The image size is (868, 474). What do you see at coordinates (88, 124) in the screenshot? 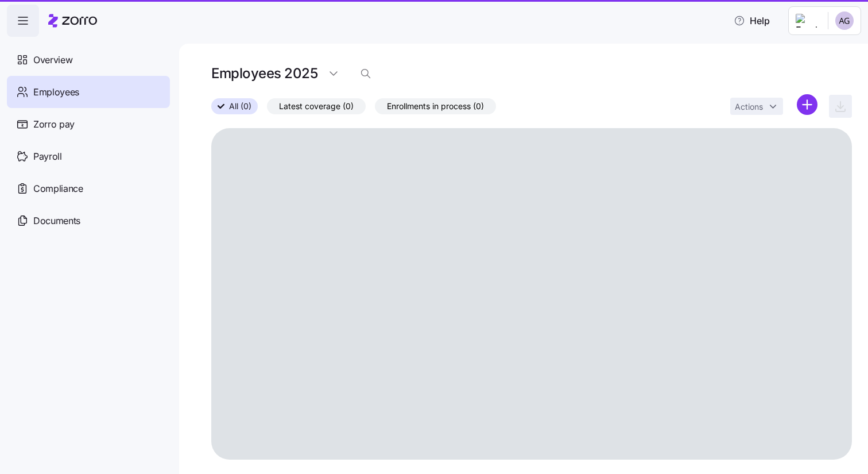
I see `a: Zorro pay` at bounding box center [88, 124].